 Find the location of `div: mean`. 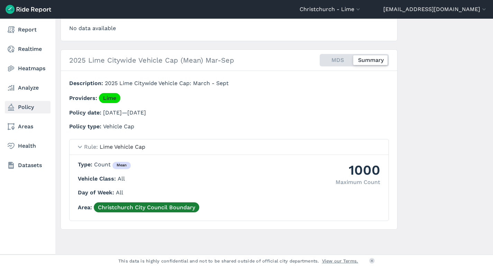

div: mean is located at coordinates (121, 166).